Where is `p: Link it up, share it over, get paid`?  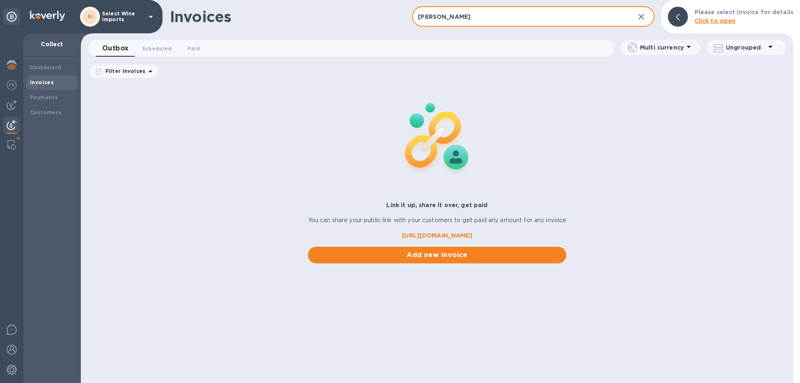 p: Link it up, share it over, get paid is located at coordinates (437, 205).